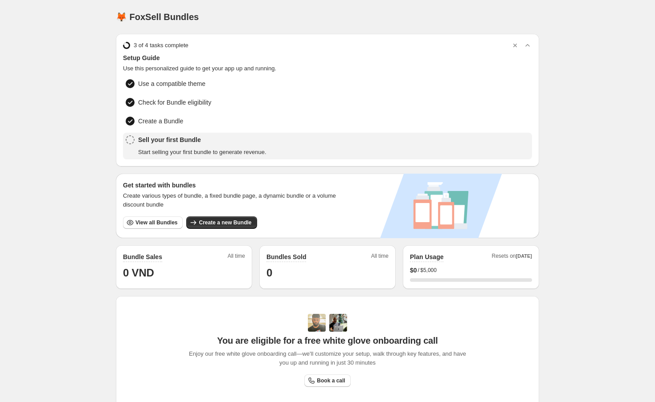  What do you see at coordinates (327, 273) in the screenshot?
I see `h1: 0` at bounding box center [327, 273].